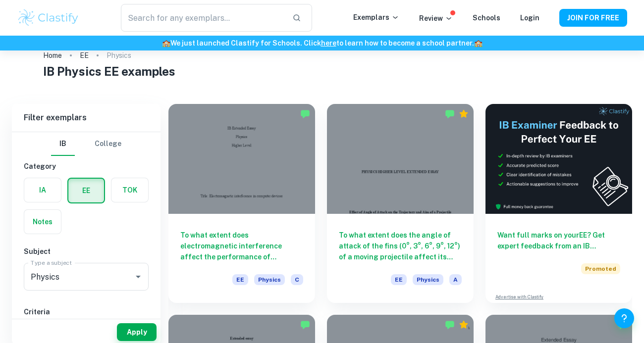  Describe the element at coordinates (108, 144) in the screenshot. I see `button: College` at that location.